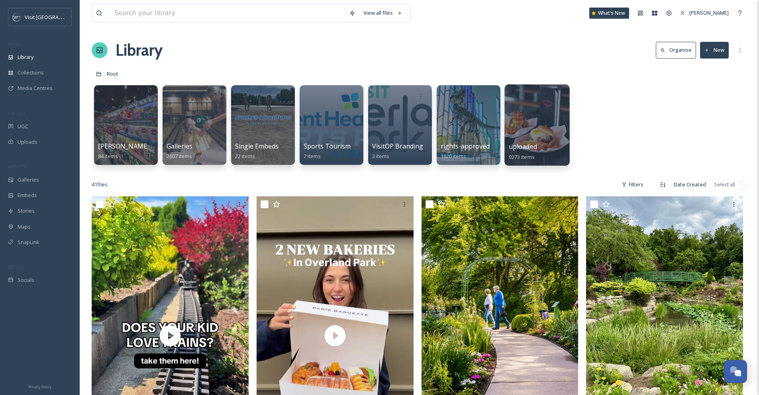 The height and width of the screenshot is (395, 759). I want to click on a: uploaded9273 items, so click(522, 152).